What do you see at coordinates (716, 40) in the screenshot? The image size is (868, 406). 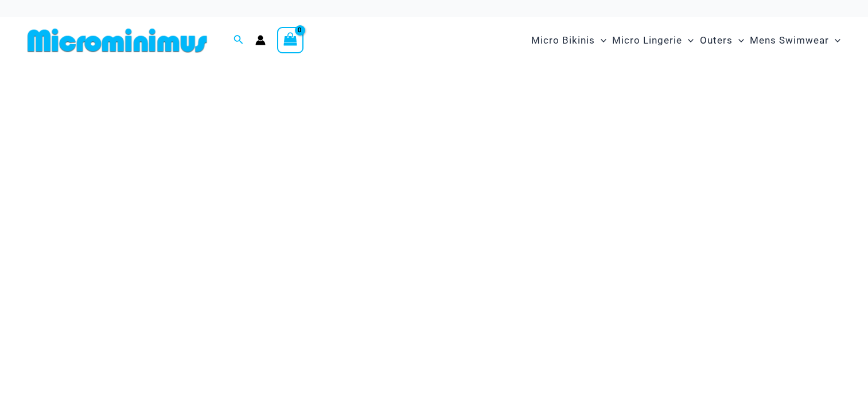 I see `span: Outers` at bounding box center [716, 40].